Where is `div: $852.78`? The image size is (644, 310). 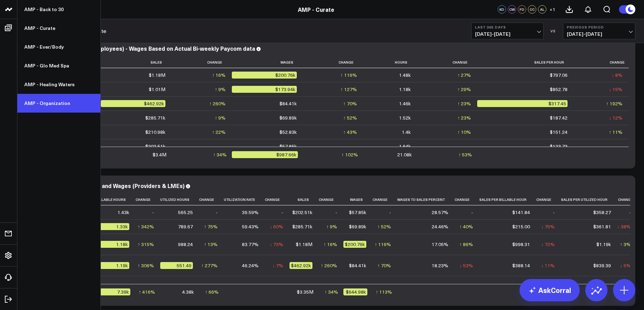
div: $852.78 is located at coordinates (558, 89).